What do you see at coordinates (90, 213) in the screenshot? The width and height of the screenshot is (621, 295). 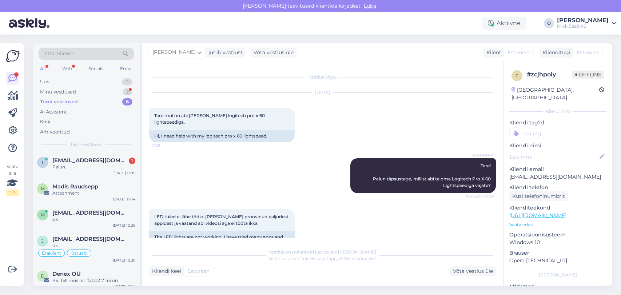 I see `span: marcocerta@hotmail.com` at bounding box center [90, 213].